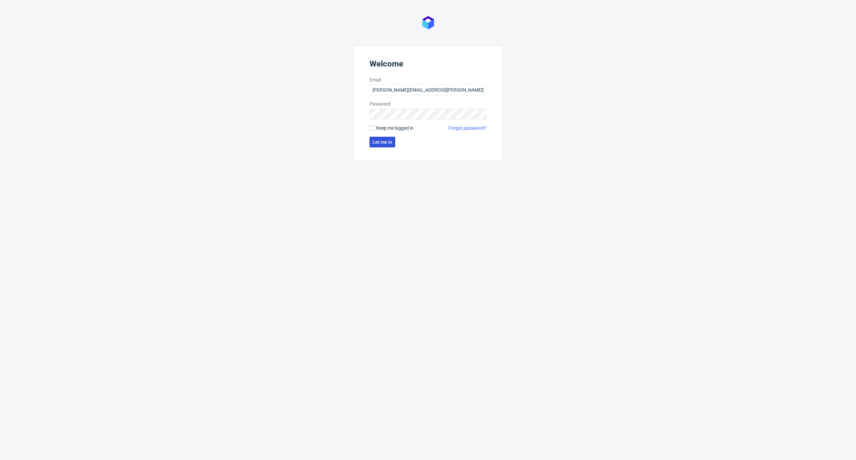 The width and height of the screenshot is (856, 460). What do you see at coordinates (428, 80) in the screenshot?
I see `label: Email` at bounding box center [428, 80].